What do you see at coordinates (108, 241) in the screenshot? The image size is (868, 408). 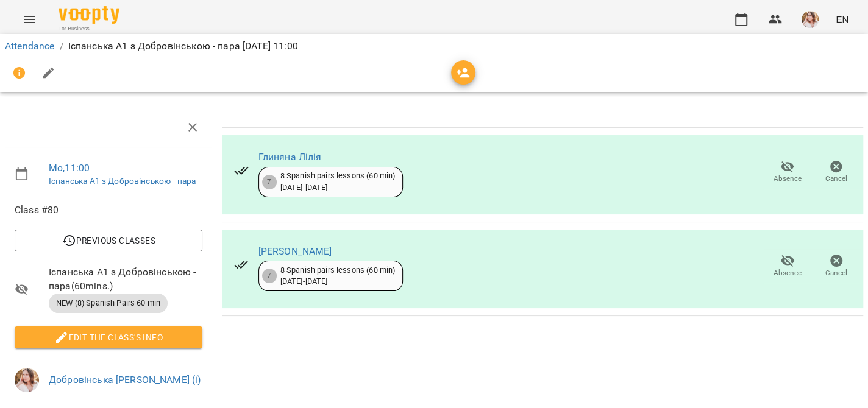 I see `button: Previous Classes` at bounding box center [108, 241].